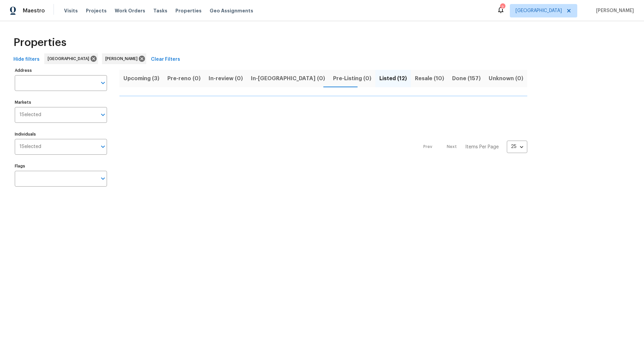  I want to click on span: Clear Filters, so click(166, 60).